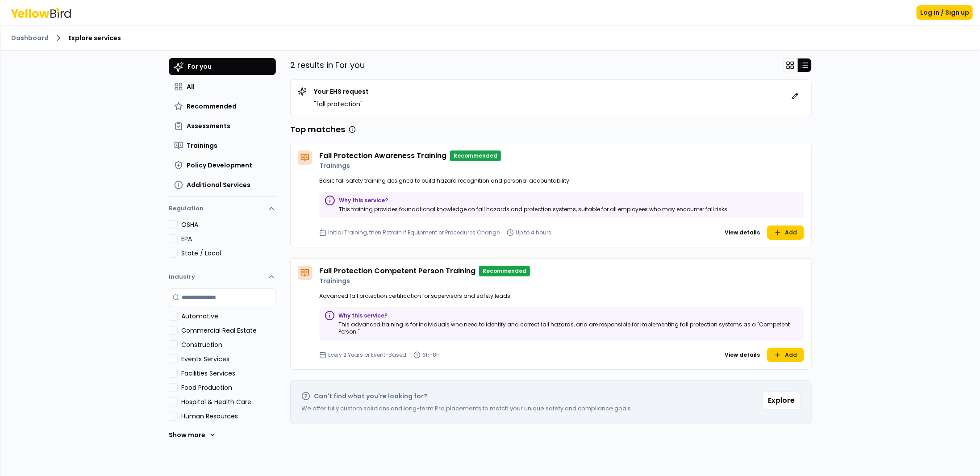 This screenshot has height=476, width=980. What do you see at coordinates (222, 145) in the screenshot?
I see `button: Trainings` at bounding box center [222, 145].